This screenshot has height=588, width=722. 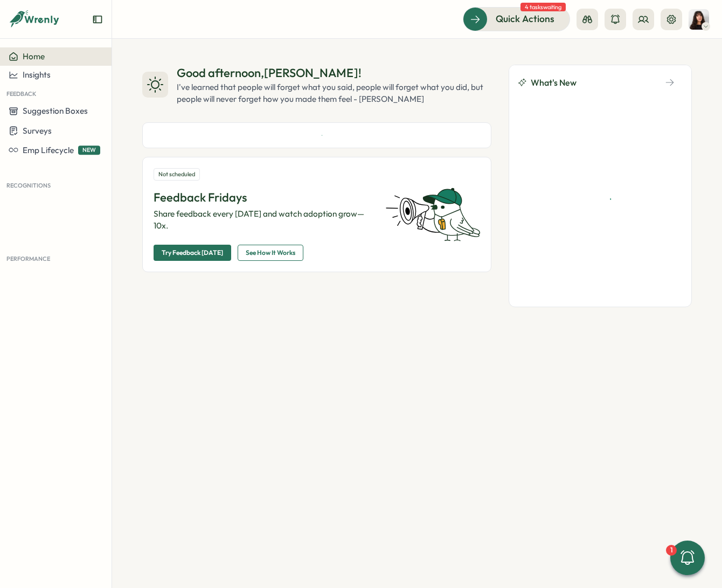 What do you see at coordinates (263, 197) in the screenshot?
I see `p: Feedback Fridays` at bounding box center [263, 197].